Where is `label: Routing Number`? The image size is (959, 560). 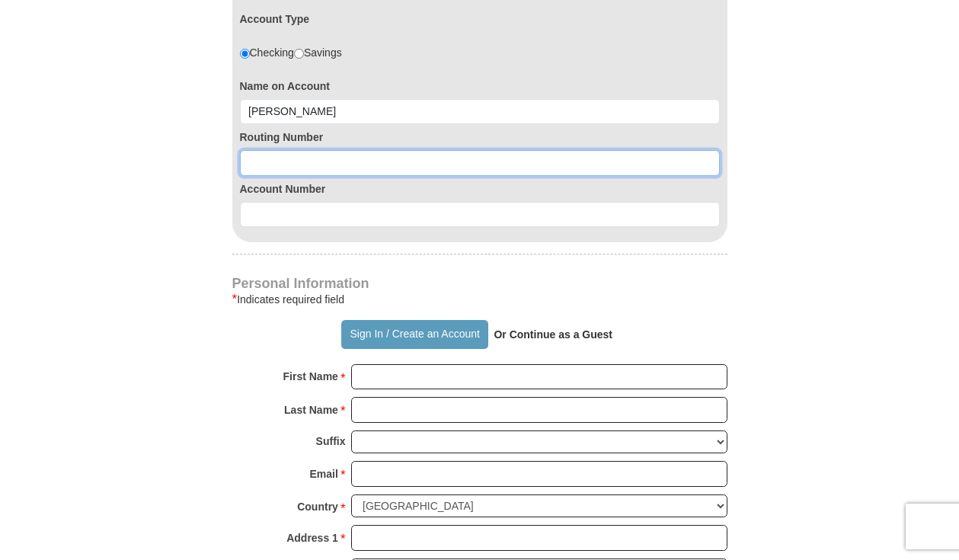 label: Routing Number is located at coordinates (480, 137).